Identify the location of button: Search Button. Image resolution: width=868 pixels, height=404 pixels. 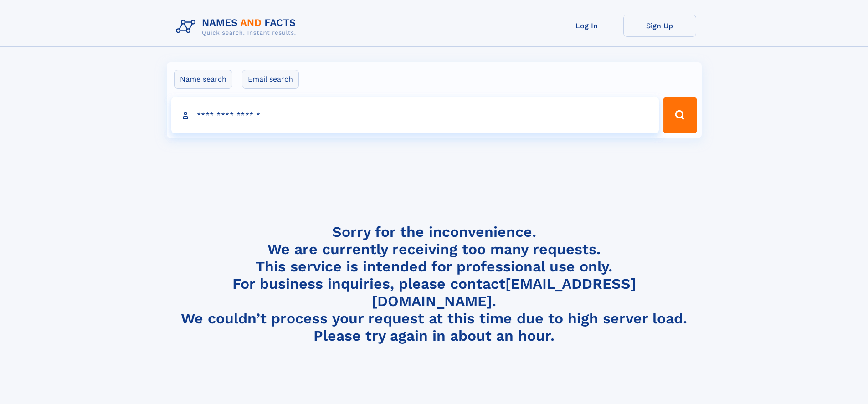
(680, 115).